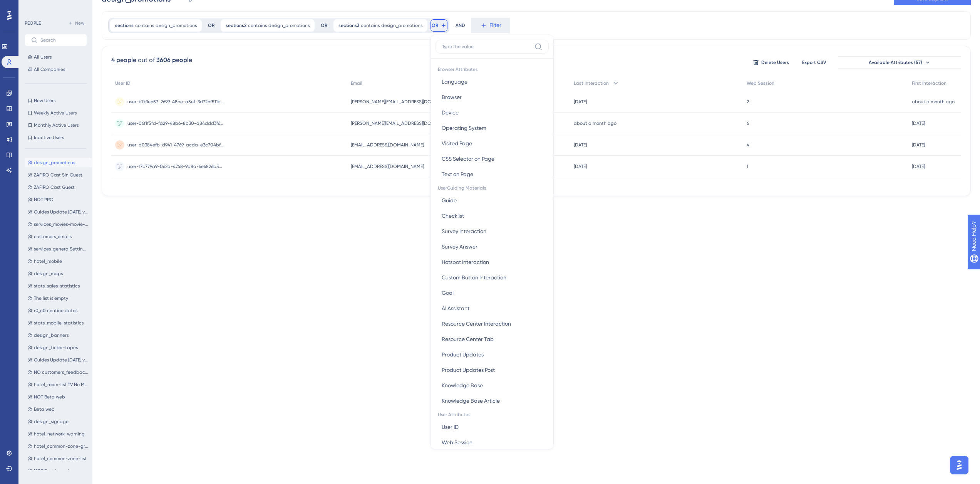 The height and width of the screenshot is (484, 980). What do you see at coordinates (62, 248) in the screenshot?
I see `span: services_generalSettings MOVIES` at bounding box center [62, 248].